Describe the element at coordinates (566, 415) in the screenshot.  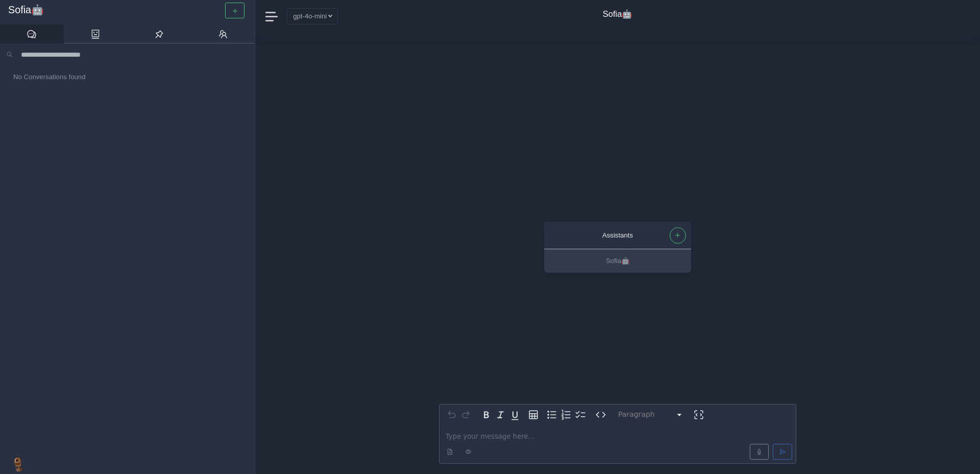
I see `button: Numbered list` at that location.